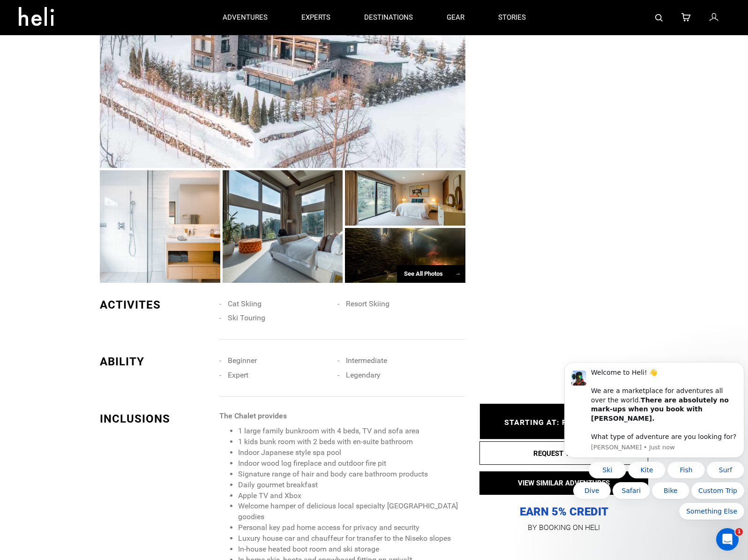 The width and height of the screenshot is (748, 560). I want to click on span: Resort Skiing, so click(368, 304).